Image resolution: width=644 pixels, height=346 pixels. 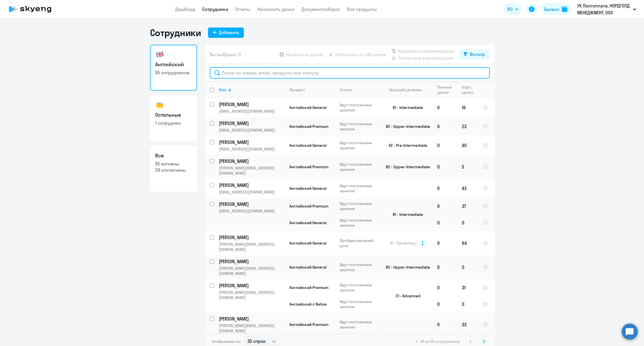 I want to click on a: Все продукты, so click(x=362, y=9).